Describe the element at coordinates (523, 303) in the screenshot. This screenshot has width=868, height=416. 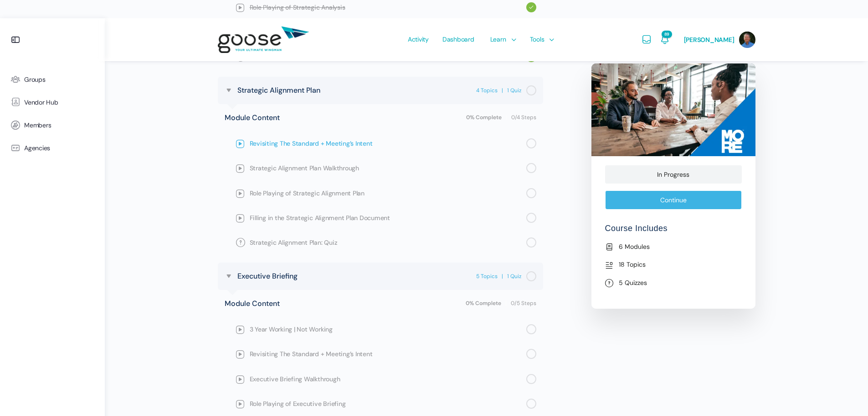
I see `span: 0/5 Steps` at that location.